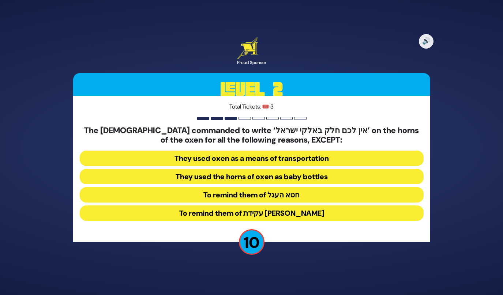 The image size is (503, 295). Describe the element at coordinates (252, 107) in the screenshot. I see `p: Total Tickets: 🎟️ 3` at that location.